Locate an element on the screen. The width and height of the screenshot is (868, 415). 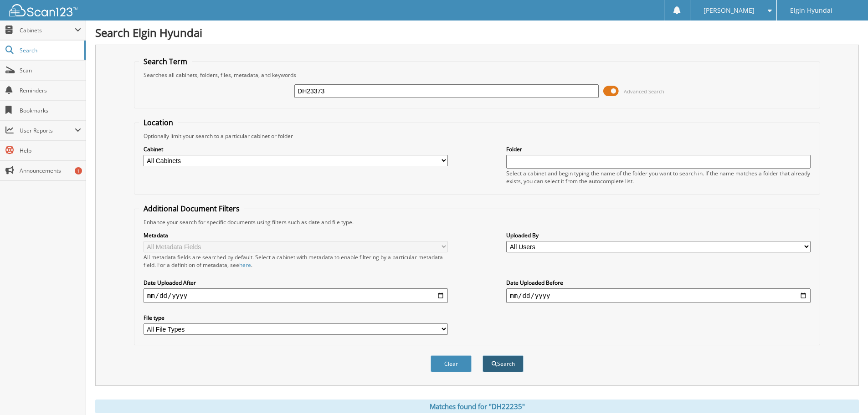
img: scan123-logo-white.svg is located at coordinates (43, 10).